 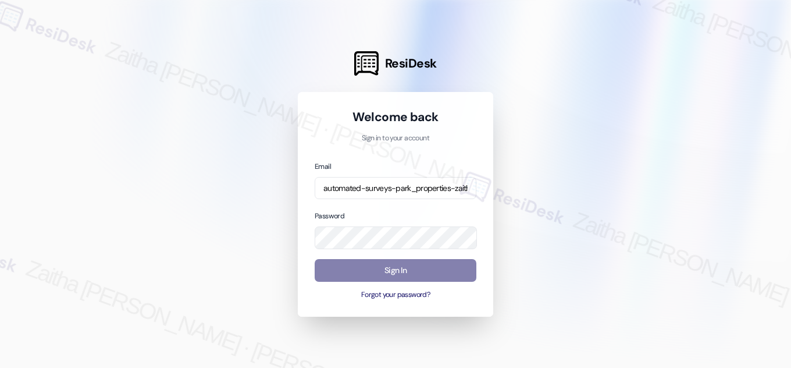 What do you see at coordinates (323, 166) in the screenshot?
I see `label: Email` at bounding box center [323, 166].